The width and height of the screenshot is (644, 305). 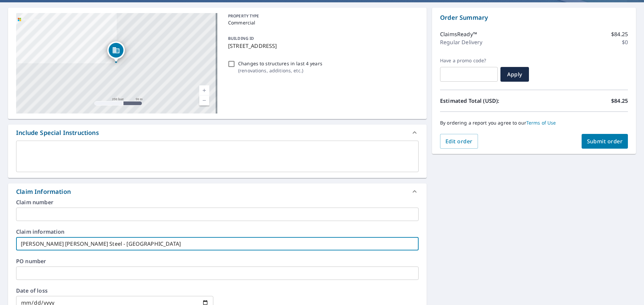 I want to click on label: Claim information, so click(x=217, y=232).